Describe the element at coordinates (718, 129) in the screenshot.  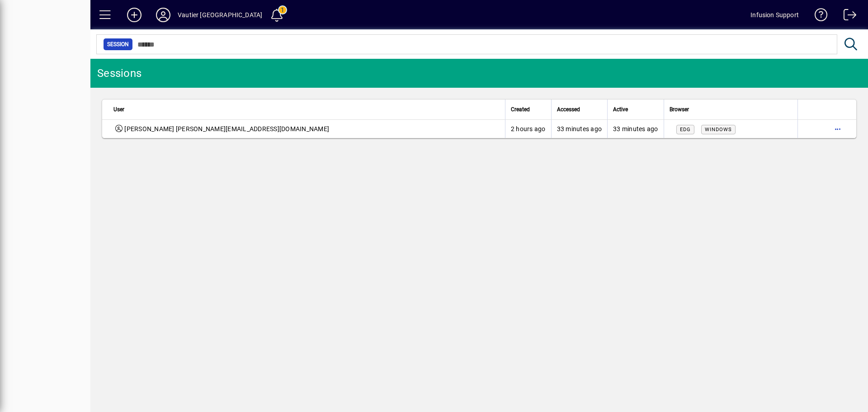
I see `span: Windows` at that location.